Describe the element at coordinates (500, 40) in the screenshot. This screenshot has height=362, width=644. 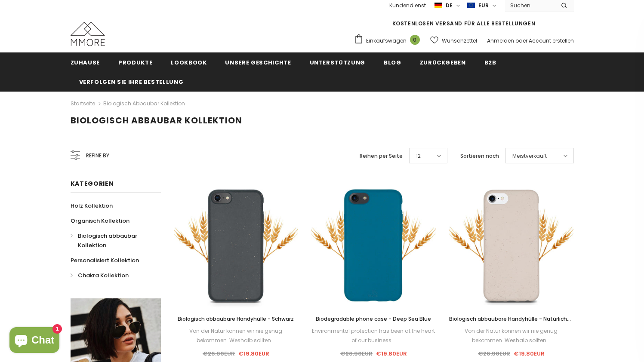
I see `a: Anmelden` at that location.